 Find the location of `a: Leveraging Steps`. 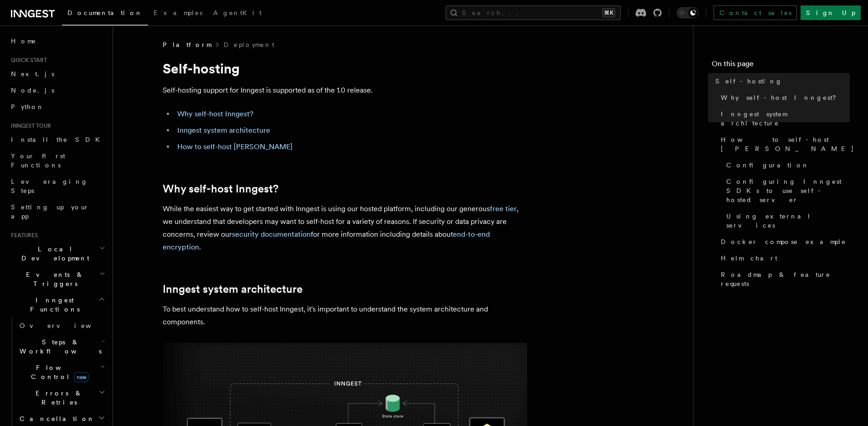

a: Leveraging Steps is located at coordinates (57, 186).